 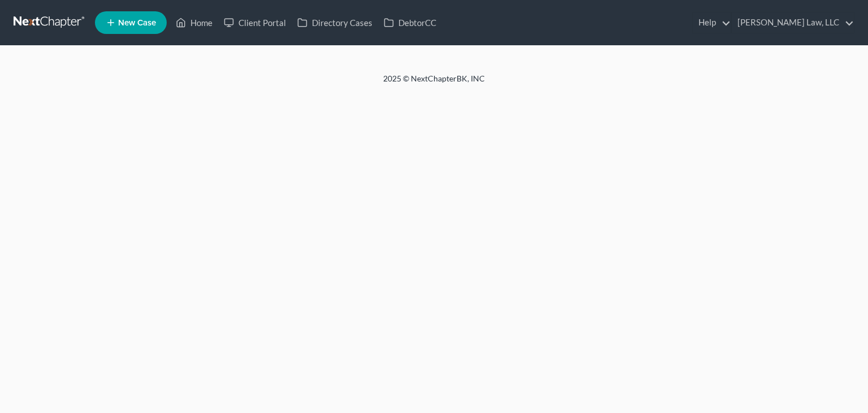 What do you see at coordinates (434, 83) in the screenshot?
I see `div: 2025 © NextChapterBK, INC` at bounding box center [434, 83].